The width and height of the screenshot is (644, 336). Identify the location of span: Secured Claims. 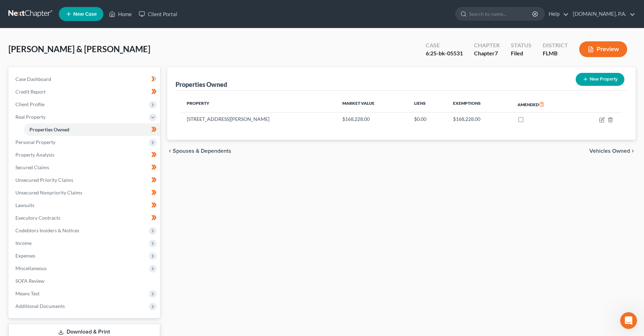
(33, 168).